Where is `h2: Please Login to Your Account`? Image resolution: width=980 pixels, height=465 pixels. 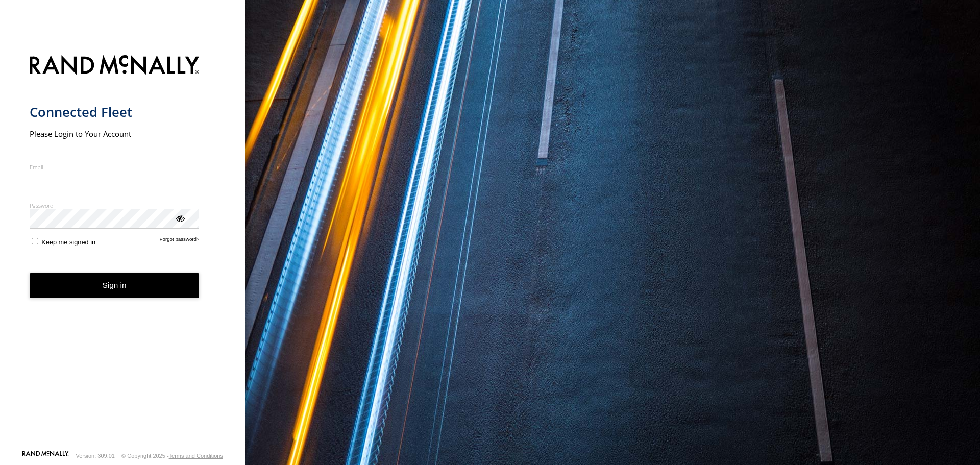
h2: Please Login to Your Account is located at coordinates (115, 133).